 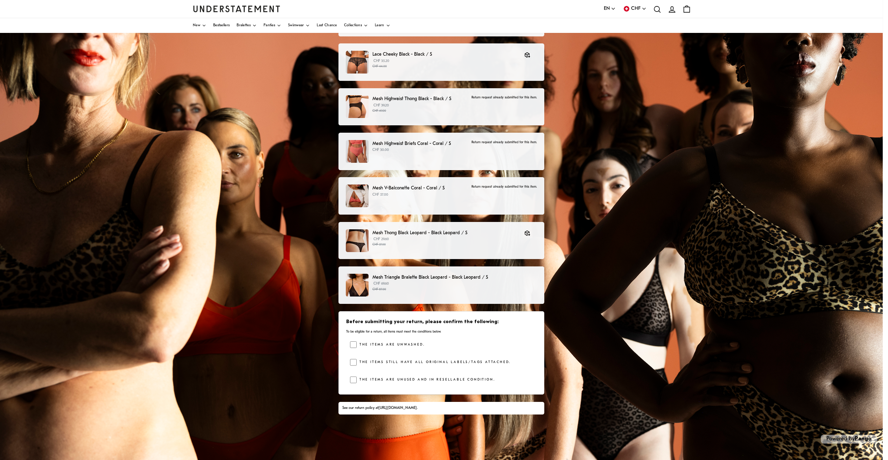 I want to click on span: EN, so click(x=606, y=9).